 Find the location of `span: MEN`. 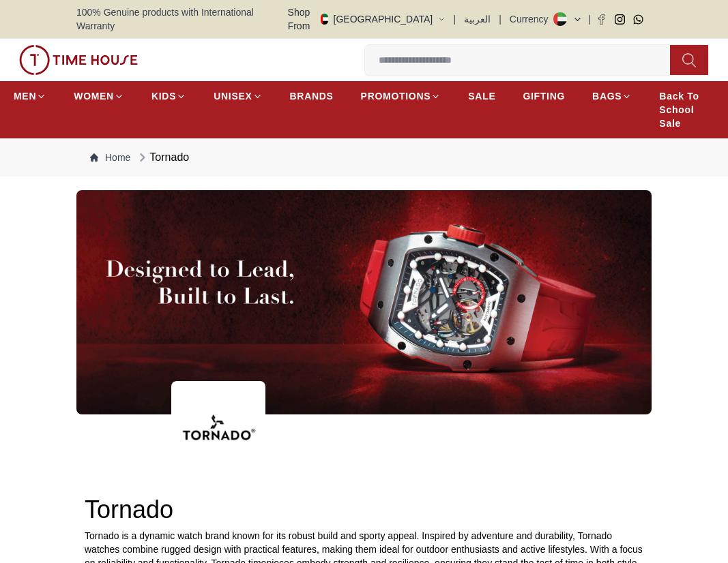

span: MEN is located at coordinates (24, 96).